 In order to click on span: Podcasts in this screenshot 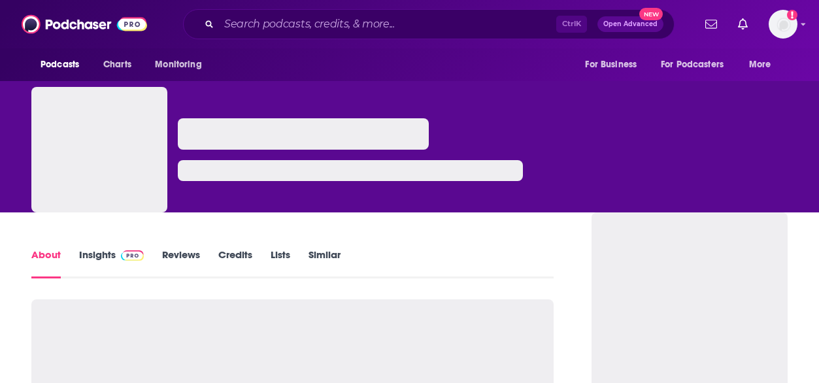, I will do `click(59, 65)`.